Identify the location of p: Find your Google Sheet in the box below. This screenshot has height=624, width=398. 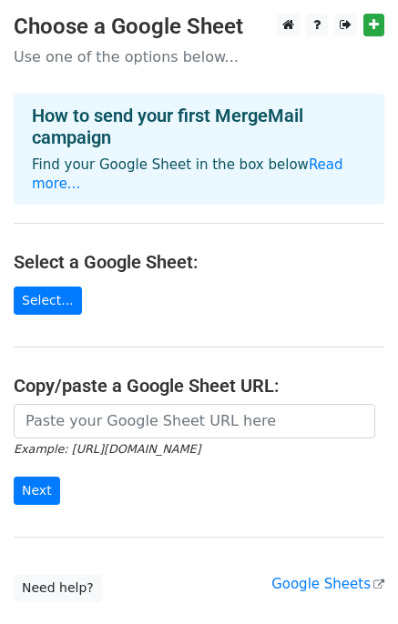
(198, 175).